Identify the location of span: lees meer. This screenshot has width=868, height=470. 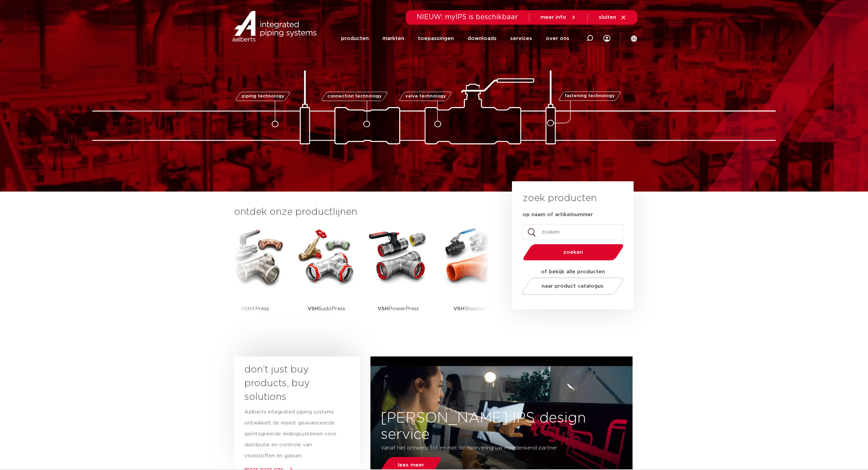
(411, 464).